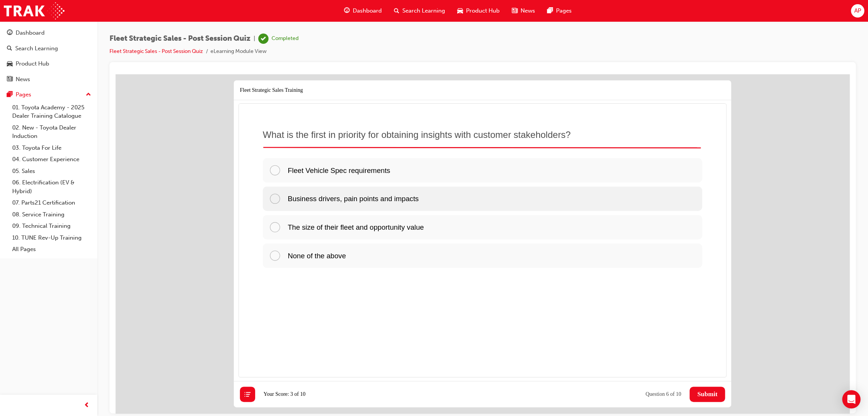 Image resolution: width=868 pixels, height=416 pixels. I want to click on a: 02. New - Toyota Dealer Induction, so click(52, 132).